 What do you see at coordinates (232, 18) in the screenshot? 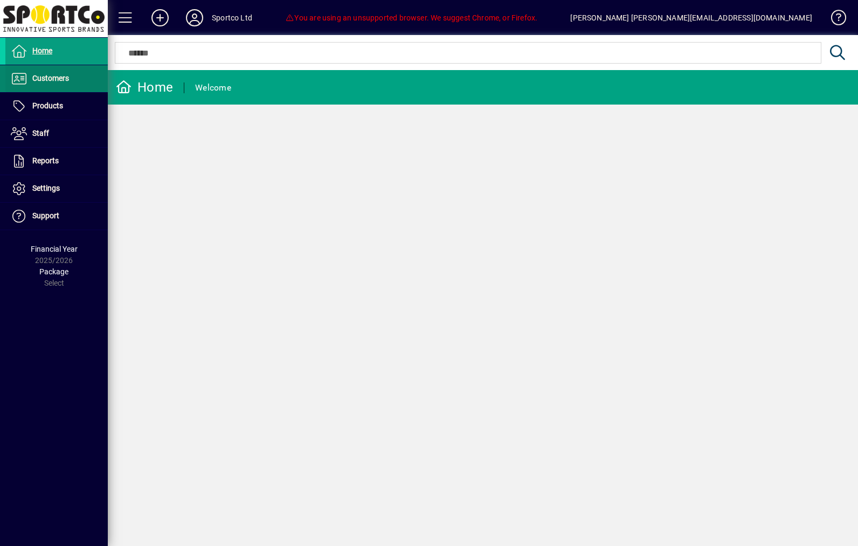
I see `div: Sportco Ltd` at bounding box center [232, 18].